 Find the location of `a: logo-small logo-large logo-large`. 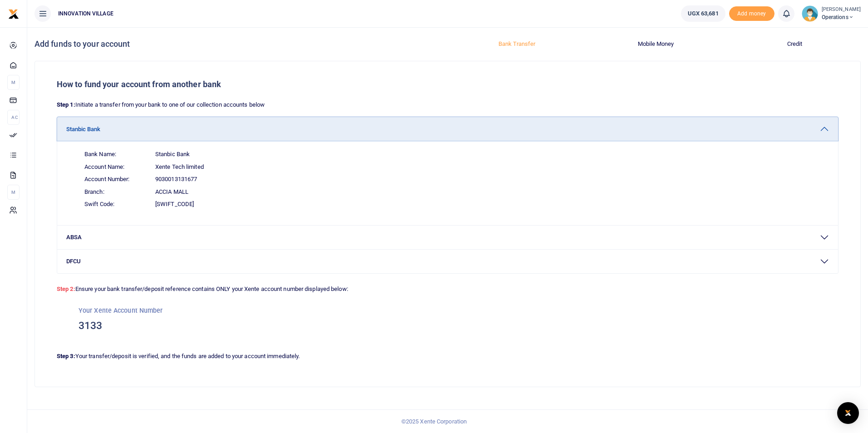

a: logo-small logo-large logo-large is located at coordinates (14, 13).